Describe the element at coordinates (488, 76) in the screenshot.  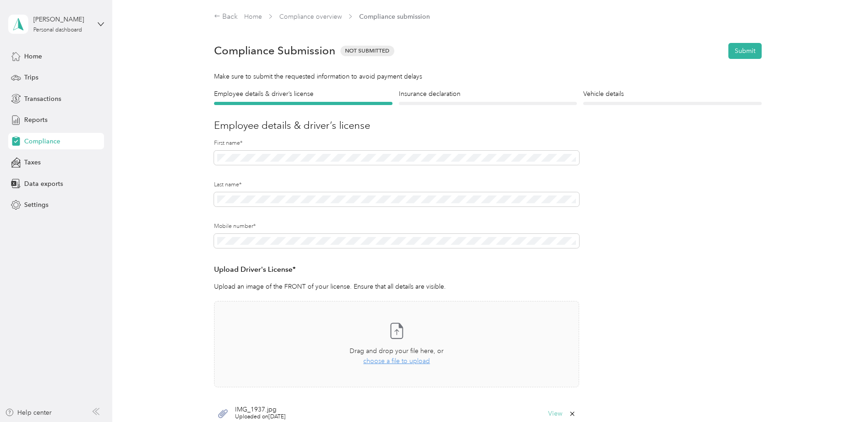
I see `div: Make sure to submit the requested information to avoid payment delays` at that location.